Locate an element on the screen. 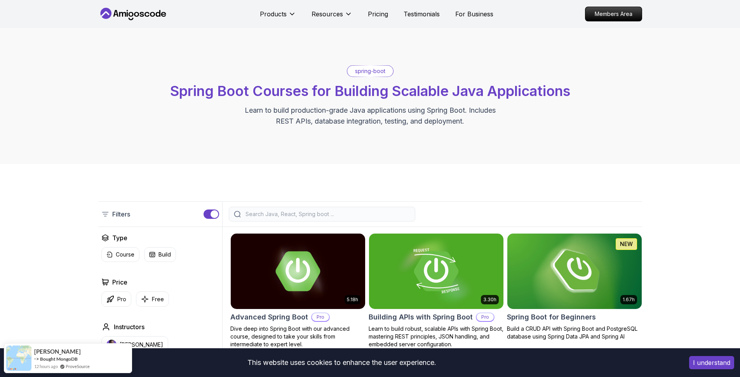 The height and width of the screenshot is (377, 740). button: Resources is located at coordinates (332, 17).